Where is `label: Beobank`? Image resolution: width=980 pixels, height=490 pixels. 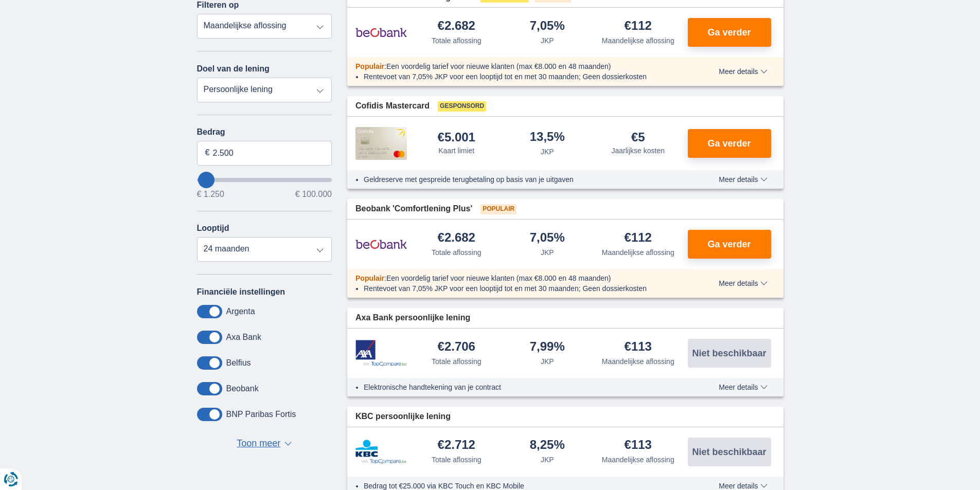 label: Beobank is located at coordinates (242, 389).